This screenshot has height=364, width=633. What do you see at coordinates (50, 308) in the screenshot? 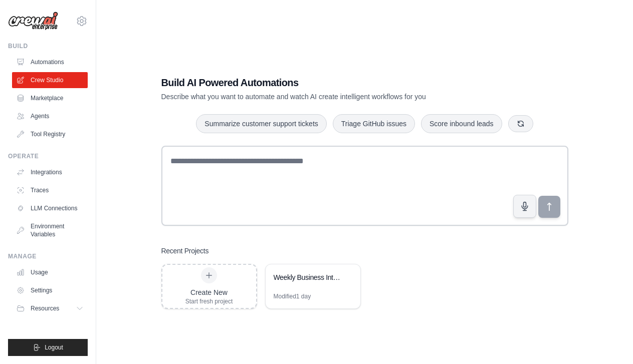
I see `button: Resources` at bounding box center [50, 308].